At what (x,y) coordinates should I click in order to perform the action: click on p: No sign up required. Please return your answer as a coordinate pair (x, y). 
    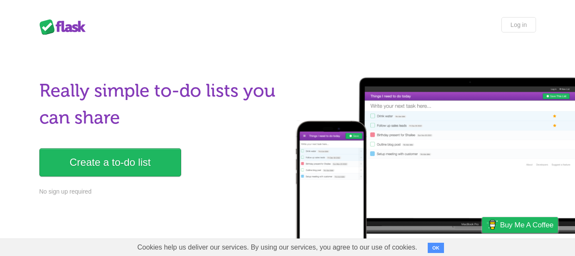
    Looking at the image, I should click on (161, 192).